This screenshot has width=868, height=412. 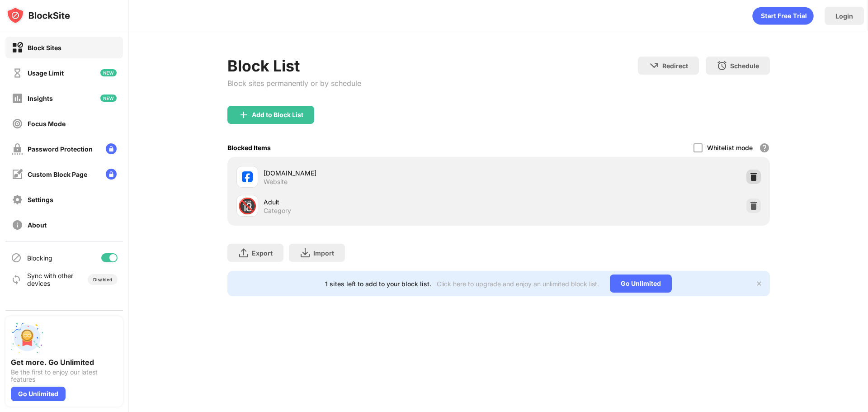 I want to click on div: Add to Block List, so click(x=278, y=115).